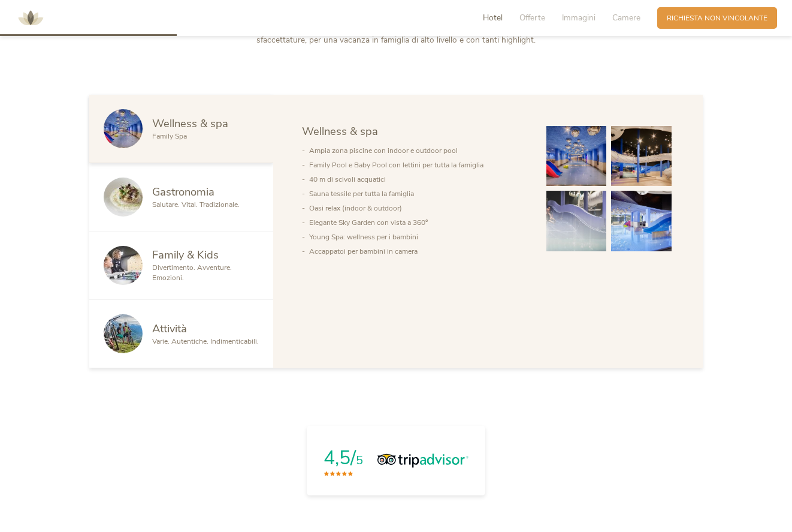  Describe the element at coordinates (185, 254) in the screenshot. I see `span: Family & Kids` at that location.